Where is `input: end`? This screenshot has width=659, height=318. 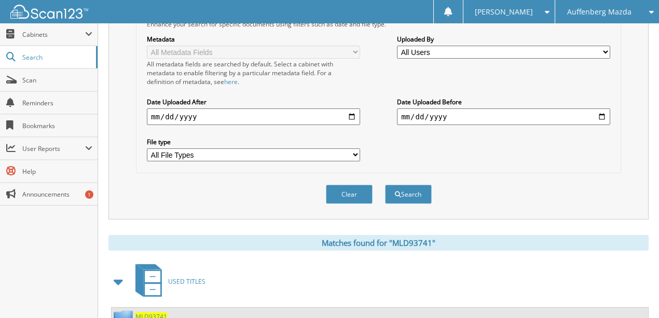
input: end is located at coordinates (504, 117).